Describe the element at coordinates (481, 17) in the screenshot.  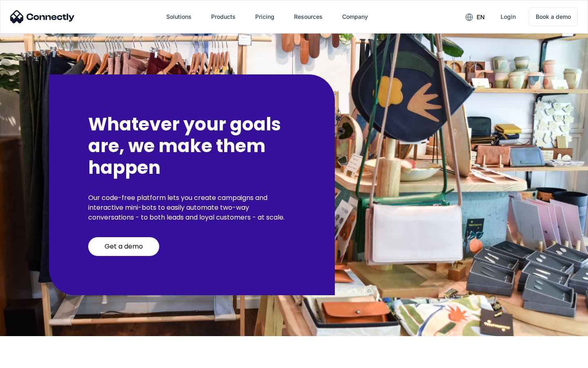
I see `div: en` at that location.